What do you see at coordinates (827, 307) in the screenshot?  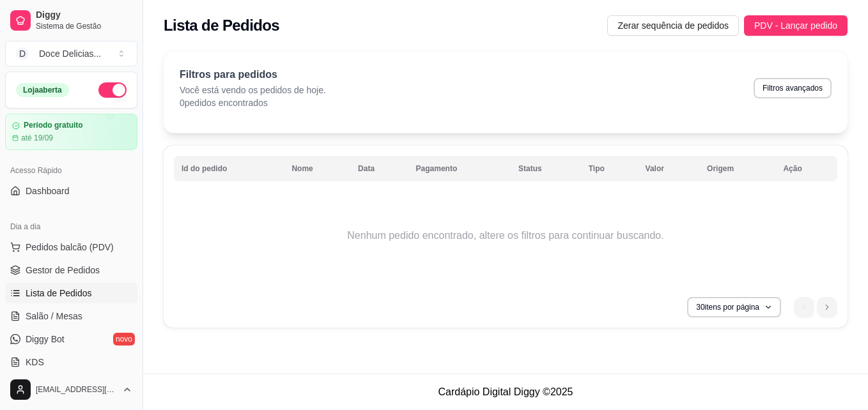 I see `li: next page button` at bounding box center [827, 307].